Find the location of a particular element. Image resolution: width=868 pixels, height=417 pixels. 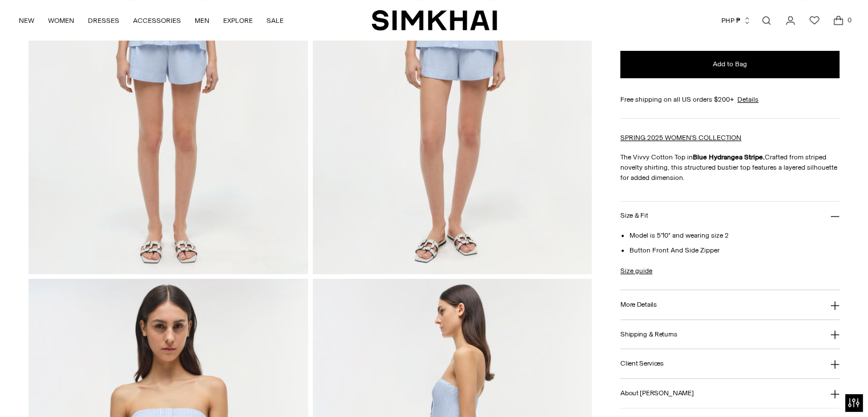

div: Free shipping on all US orders $200+ is located at coordinates (730, 99).